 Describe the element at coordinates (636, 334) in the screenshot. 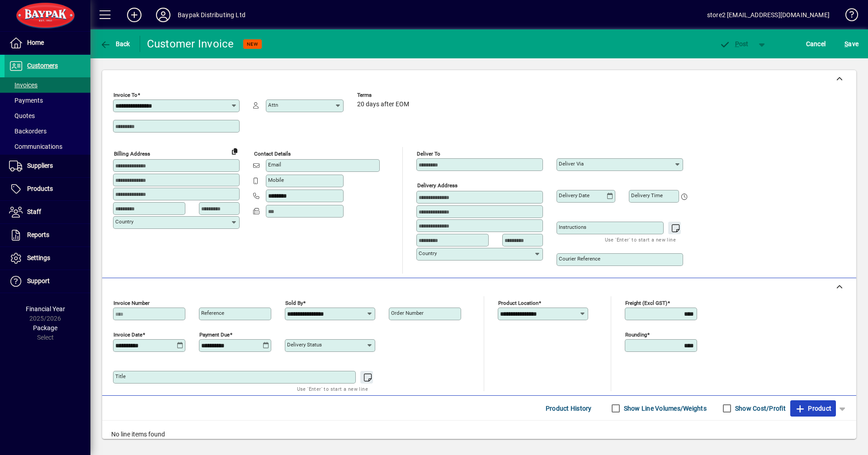

I see `mat-label: Rounding` at that location.